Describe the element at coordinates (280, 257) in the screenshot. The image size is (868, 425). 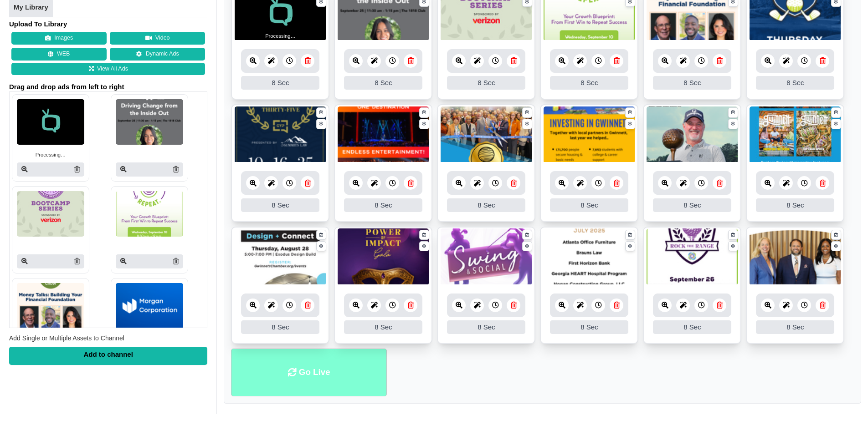
I see `img: 2.746 mb` at that location.